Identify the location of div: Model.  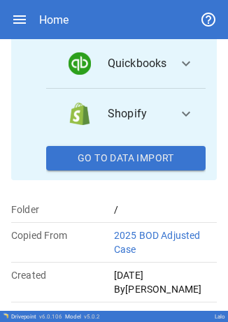
(82, 317).